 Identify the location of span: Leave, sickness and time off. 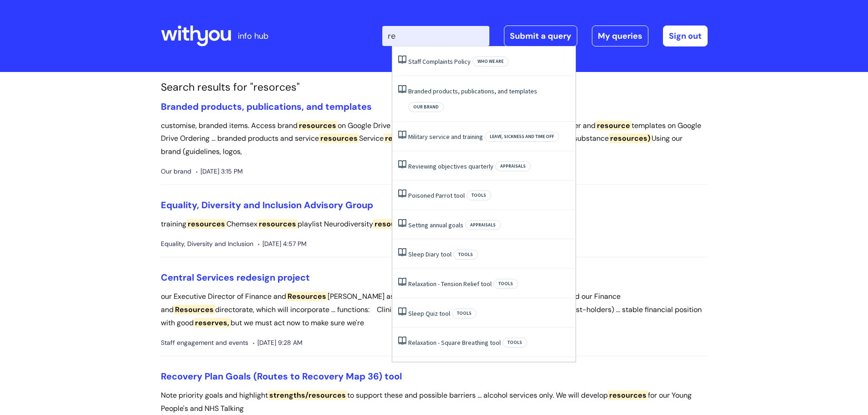
(522, 137).